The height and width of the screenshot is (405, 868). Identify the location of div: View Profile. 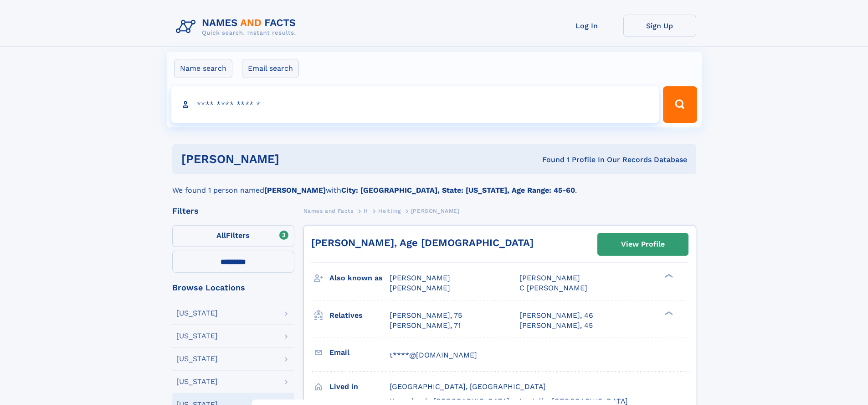
(643, 244).